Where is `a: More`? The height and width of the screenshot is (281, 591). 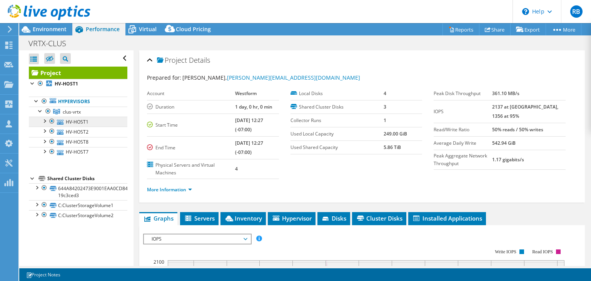 a: More is located at coordinates (563, 29).